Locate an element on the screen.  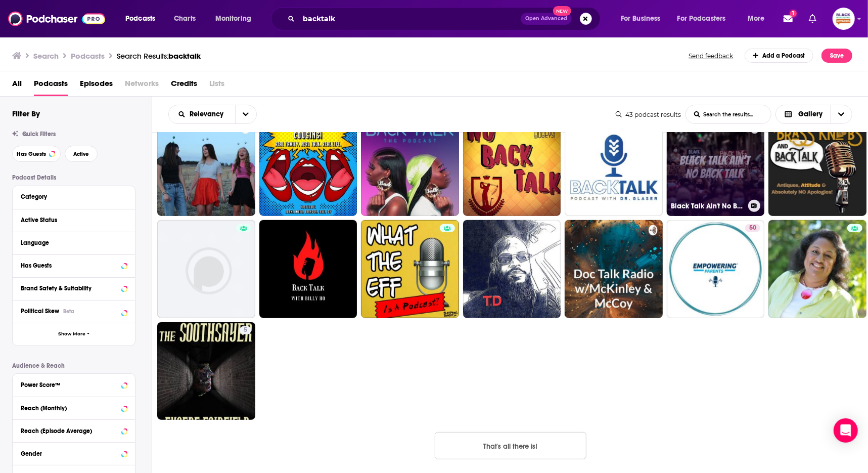
div: Language is located at coordinates (70, 243).